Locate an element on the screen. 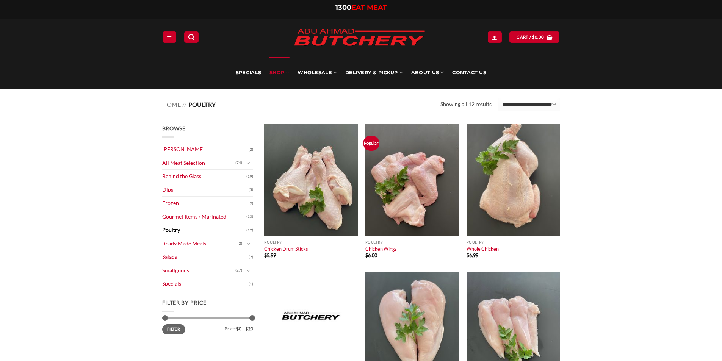 The width and height of the screenshot is (722, 361). span: Filter by price is located at coordinates (185, 302).